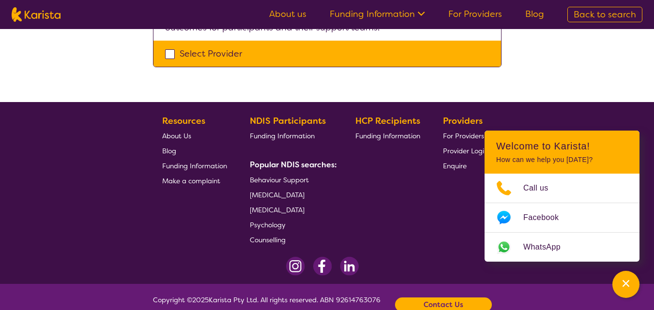 This screenshot has width=654, height=310. I want to click on img: LinkedIn, so click(349, 266).